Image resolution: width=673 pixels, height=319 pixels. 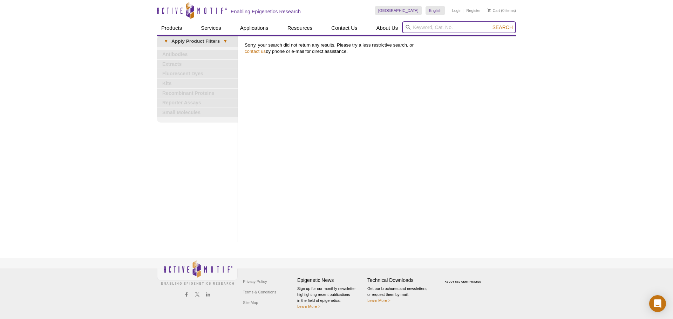 I want to click on img: Active Motif,, so click(x=197, y=272).